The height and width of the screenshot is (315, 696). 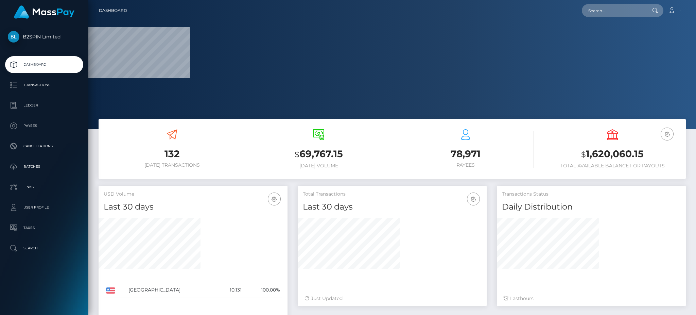 I want to click on h3: 78,971, so click(x=466, y=154).